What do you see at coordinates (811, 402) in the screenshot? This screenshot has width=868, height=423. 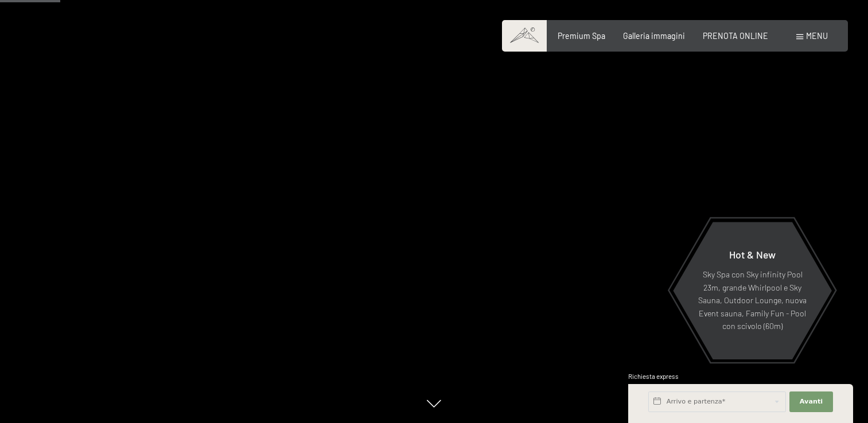 I see `button: Avanti` at bounding box center [811, 402].